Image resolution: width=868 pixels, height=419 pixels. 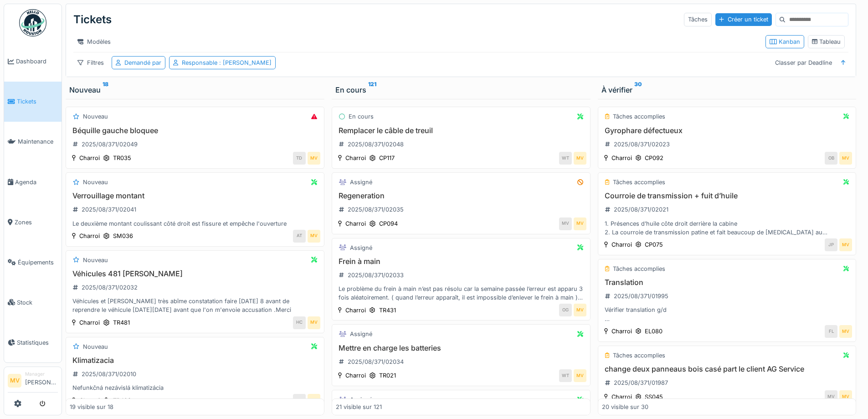 I want to click on a: Stock, so click(x=33, y=302).